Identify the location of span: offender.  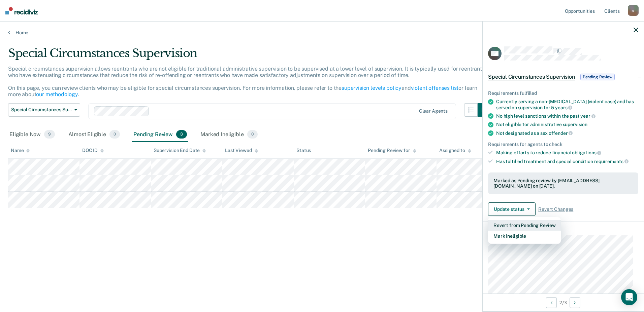
(561, 133).